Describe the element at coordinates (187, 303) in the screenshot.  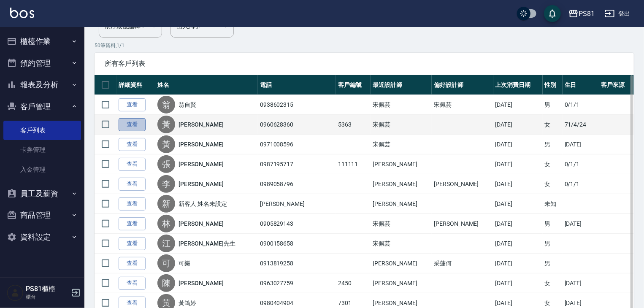
I see `a: 黃筠婷` at that location.